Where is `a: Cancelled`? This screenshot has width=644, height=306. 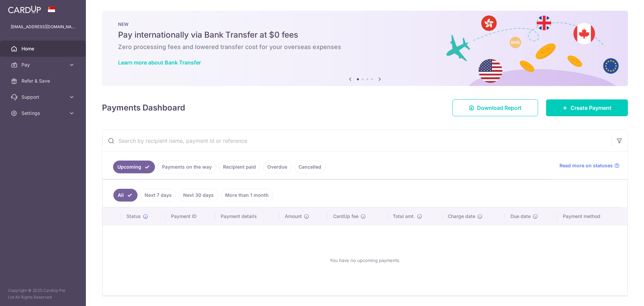
a: Cancelled is located at coordinates (310, 167).